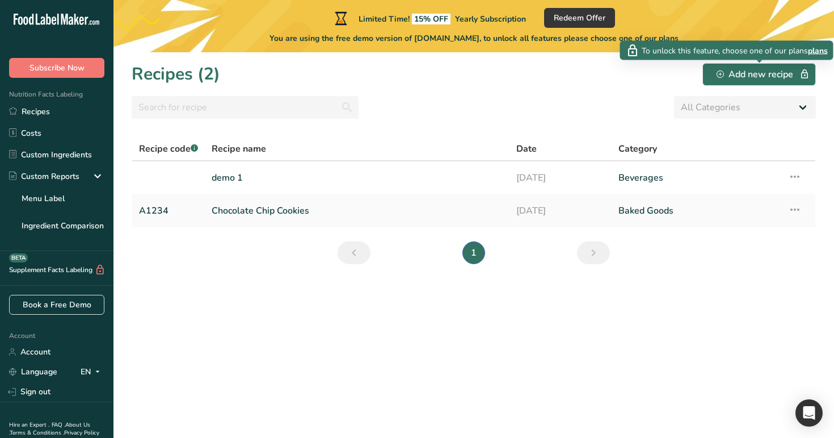 This screenshot has height=438, width=834. I want to click on span: To unlock this feature, choose one of our plans, so click(725, 50).